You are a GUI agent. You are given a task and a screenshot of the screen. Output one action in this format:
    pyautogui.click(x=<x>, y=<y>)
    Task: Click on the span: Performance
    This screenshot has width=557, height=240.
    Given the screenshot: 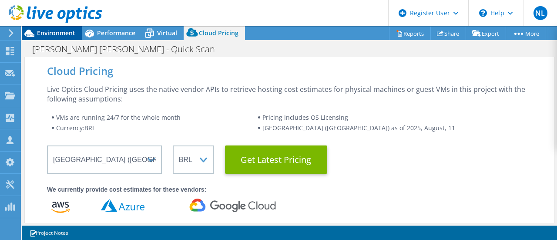 What is the action you would take?
    pyautogui.click(x=116, y=33)
    